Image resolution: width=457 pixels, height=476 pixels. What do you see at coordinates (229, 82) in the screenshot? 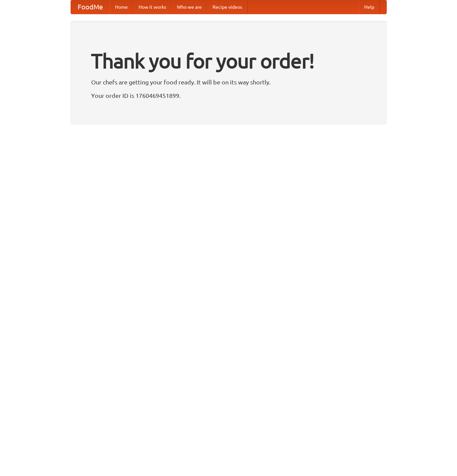
I see `p: Our chefs are getting your food ready. It will be on its way shortly.` at bounding box center [229, 82].